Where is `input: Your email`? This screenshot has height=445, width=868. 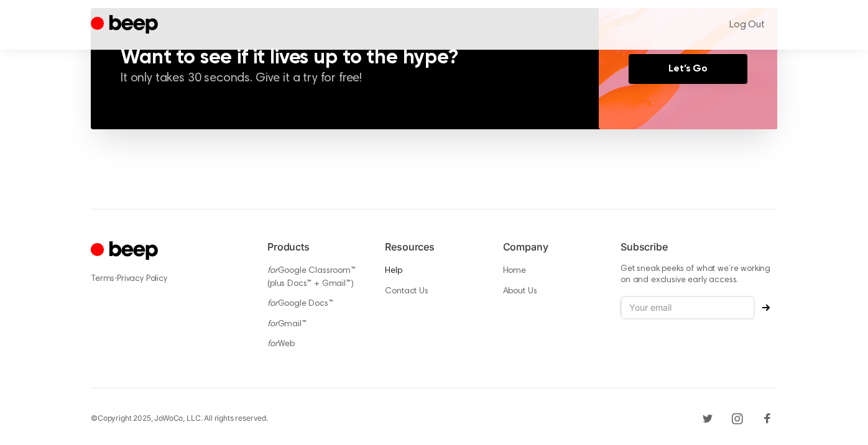 input: Your email is located at coordinates (687, 308).